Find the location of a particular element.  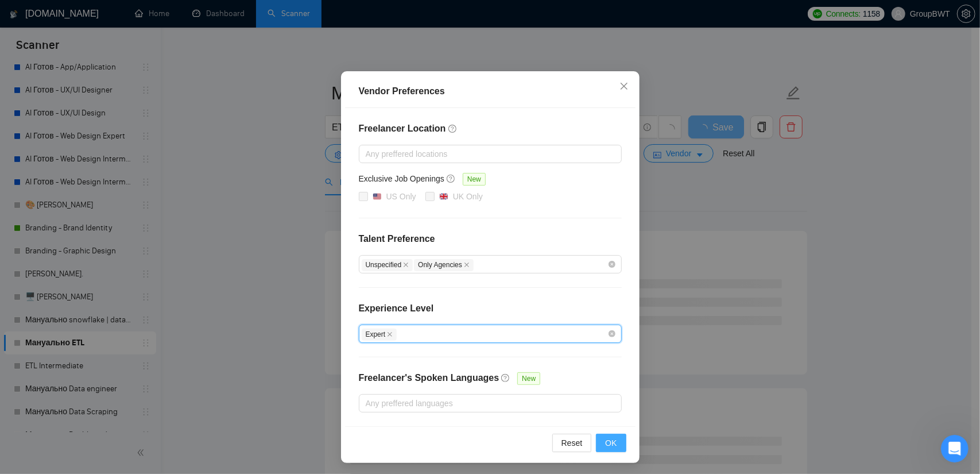

div: Vendor Preferences is located at coordinates (490, 91).